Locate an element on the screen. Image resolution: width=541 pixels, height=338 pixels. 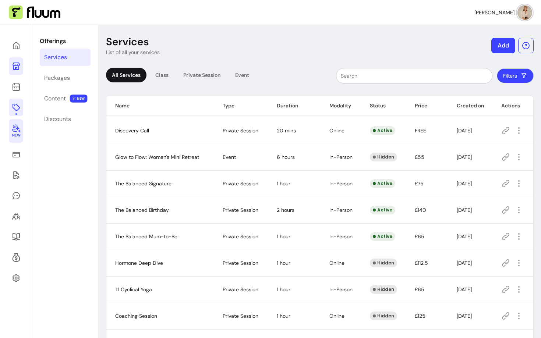
div: Services is located at coordinates (56, 57).